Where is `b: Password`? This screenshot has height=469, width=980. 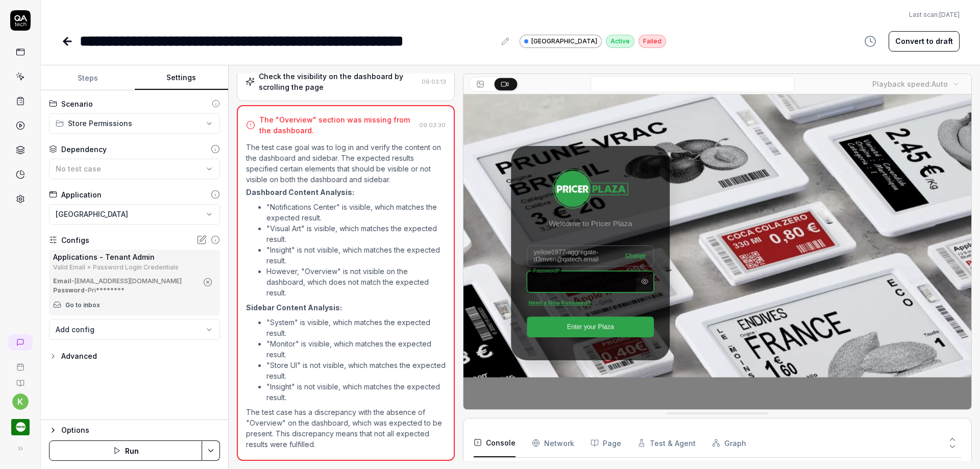
b: Password is located at coordinates (69, 290).